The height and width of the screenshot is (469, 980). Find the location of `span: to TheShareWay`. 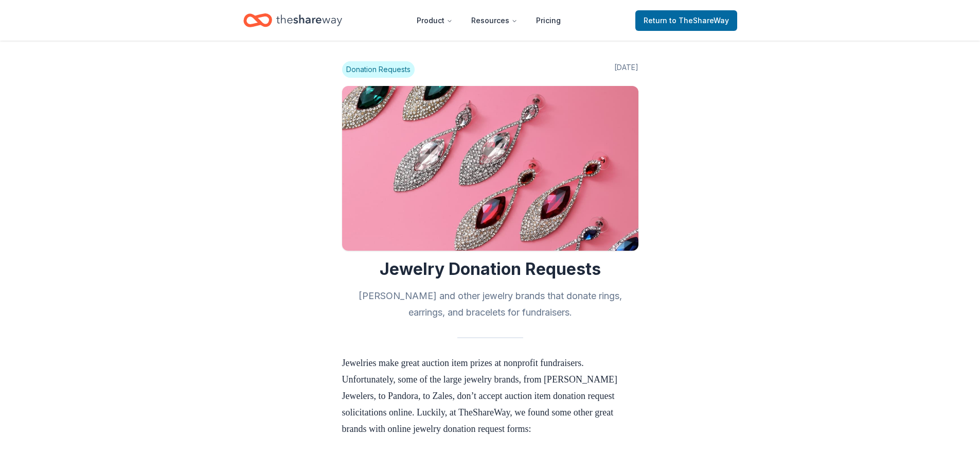

span: to TheShareWay is located at coordinates (699, 20).